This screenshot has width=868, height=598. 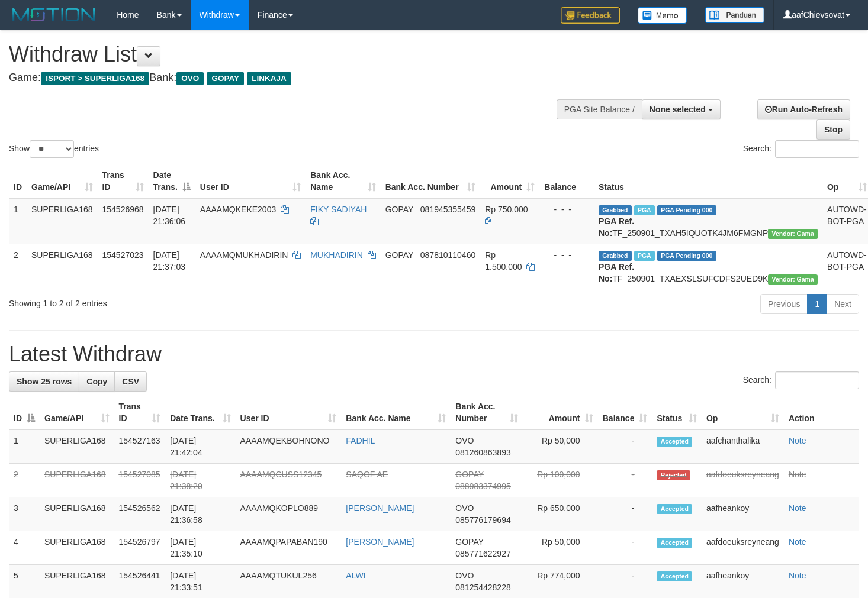 What do you see at coordinates (97, 382) in the screenshot?
I see `span: Copy` at bounding box center [97, 382].